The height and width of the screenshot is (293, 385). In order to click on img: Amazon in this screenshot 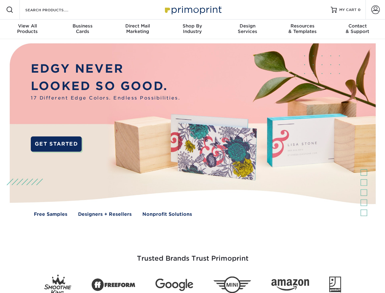, I will do `click(290, 285)`.